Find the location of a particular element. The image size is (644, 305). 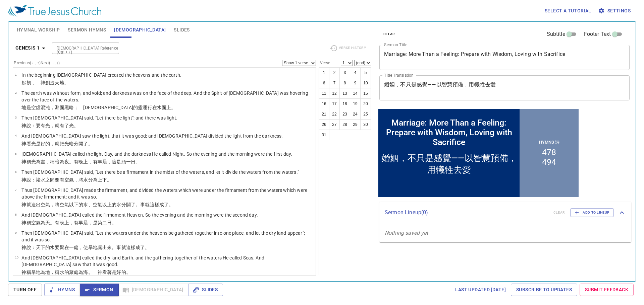

wh7121: 空氣 is located at coordinates (74, 223).